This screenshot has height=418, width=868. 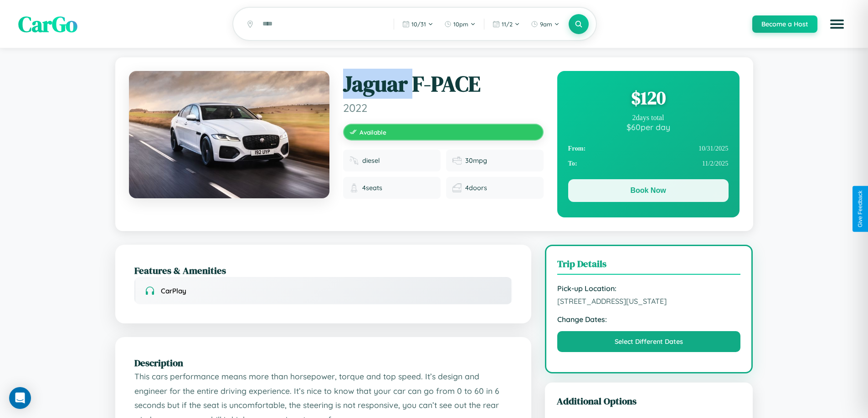 What do you see at coordinates (573, 163) in the screenshot?
I see `strong: To:` at bounding box center [573, 163].